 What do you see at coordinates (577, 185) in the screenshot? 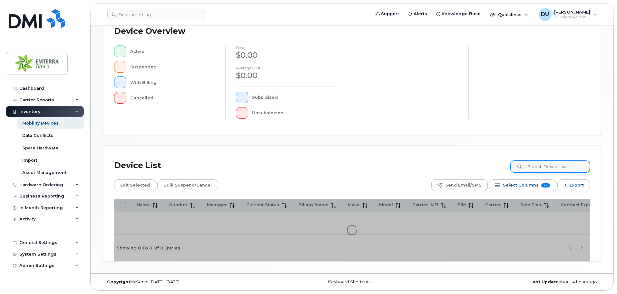
I see `span: Export` at bounding box center [577, 185].